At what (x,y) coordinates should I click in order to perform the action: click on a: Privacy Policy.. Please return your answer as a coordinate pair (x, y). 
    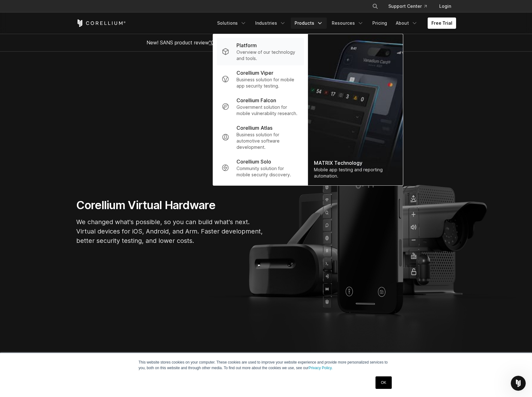
    Looking at the image, I should click on (320, 368).